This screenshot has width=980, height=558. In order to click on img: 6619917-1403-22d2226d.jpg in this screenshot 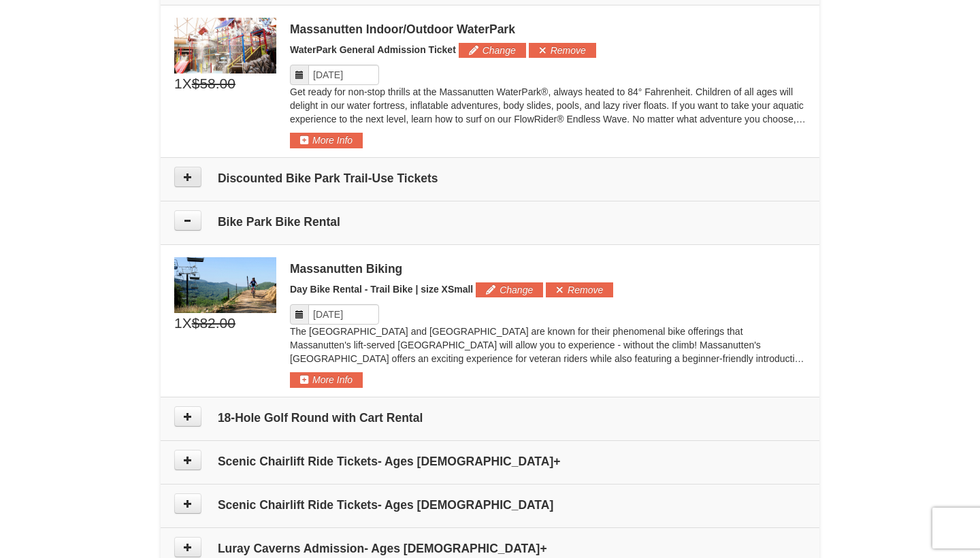, I will do `click(225, 46)`.